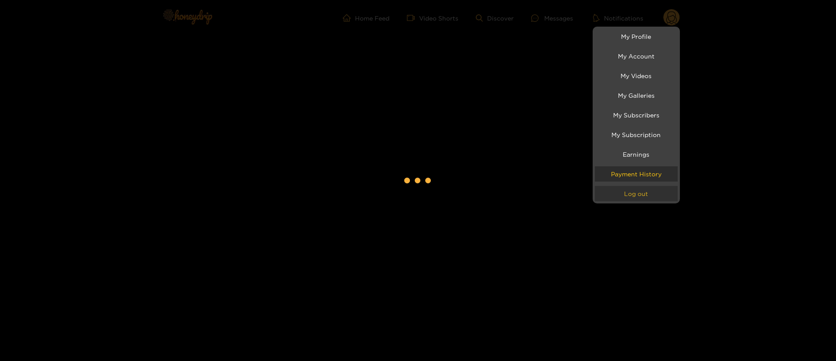  I want to click on a: Earnings, so click(636, 154).